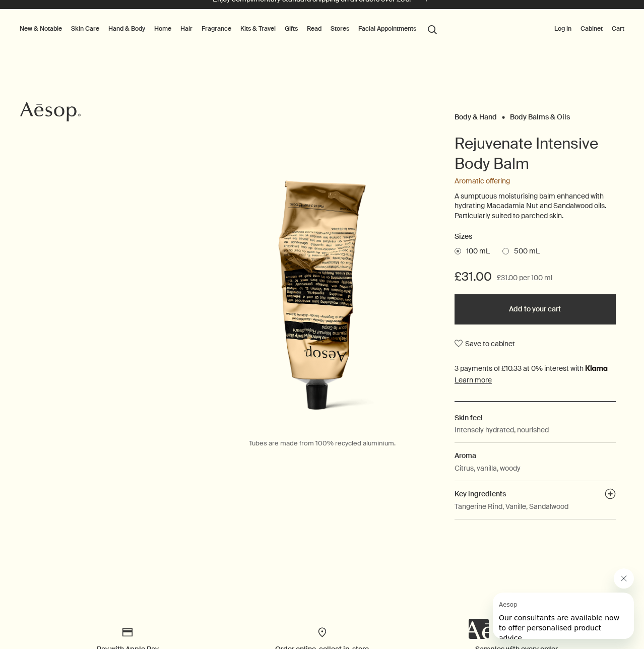 The image size is (644, 649). I want to click on span: Tubes are made from 100% recycled aluminium., so click(322, 443).